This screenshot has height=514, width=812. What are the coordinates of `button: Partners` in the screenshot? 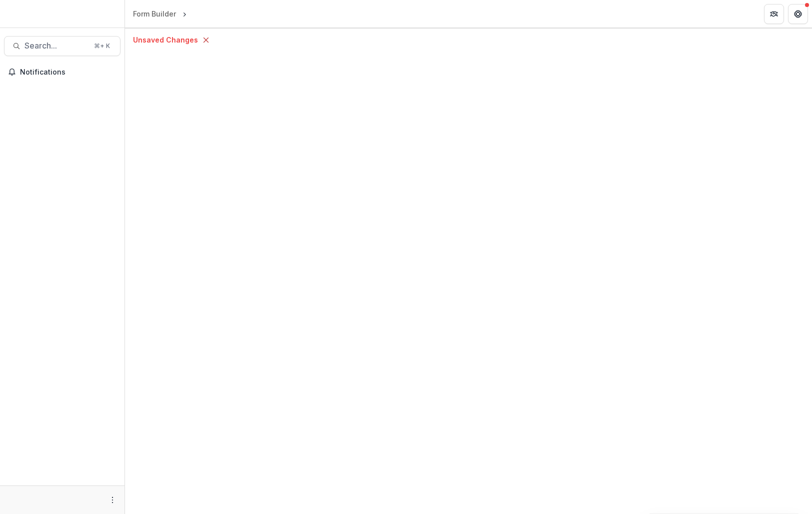 It's located at (774, 14).